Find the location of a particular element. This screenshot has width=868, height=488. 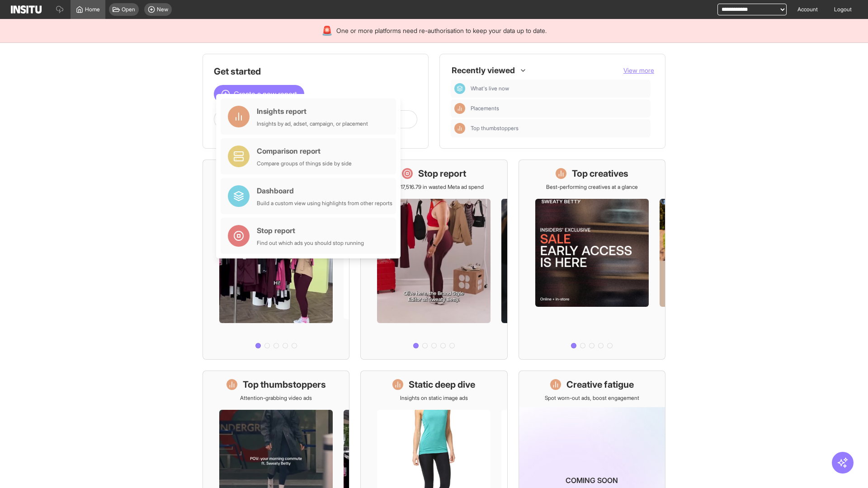

div: Insights by ad, adset, campaign, or placement is located at coordinates (312, 124).